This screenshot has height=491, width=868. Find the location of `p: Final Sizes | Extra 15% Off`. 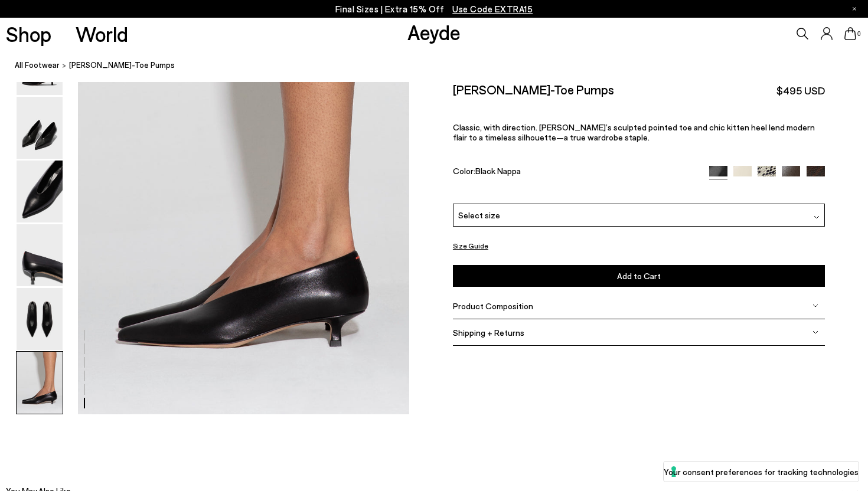

p: Final Sizes | Extra 15% Off is located at coordinates (434, 9).